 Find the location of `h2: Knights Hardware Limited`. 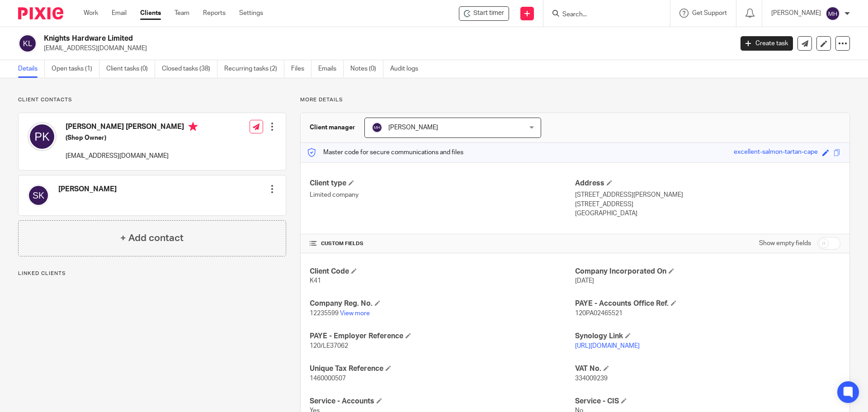

h2: Knights Hardware Limited is located at coordinates (317, 38).